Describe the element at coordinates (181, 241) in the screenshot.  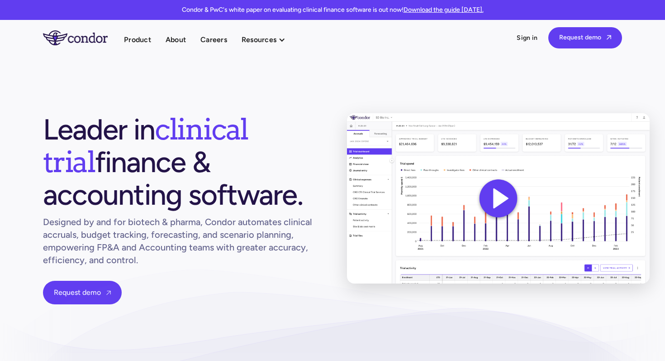
I see `h1: Designed by and for biotech & pharma, Condor automates clinical accruals, budget tracking, foreca...` at that location.